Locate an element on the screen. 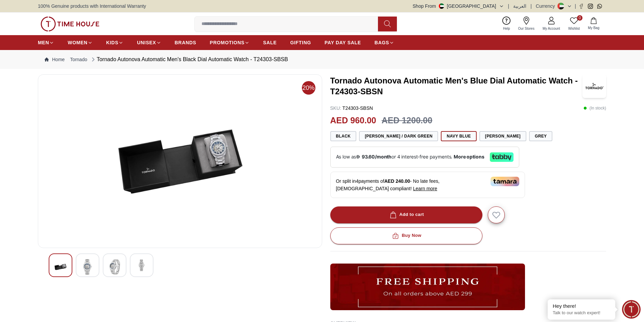 The image size is (644, 322). span: Our Stores is located at coordinates (526, 29).